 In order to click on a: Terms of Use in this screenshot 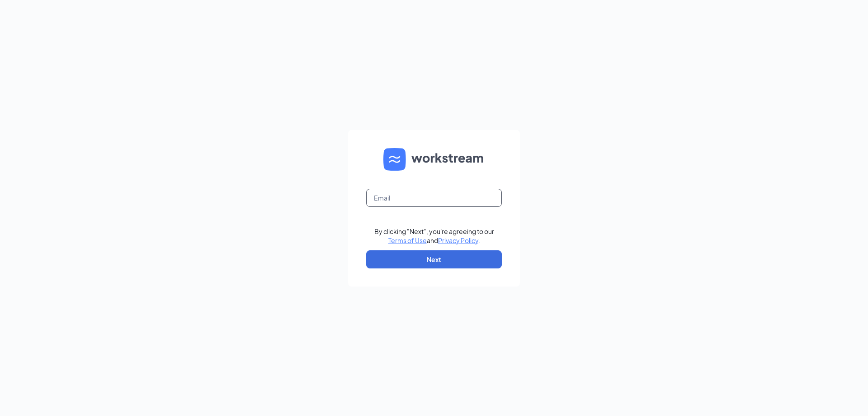, I will do `click(407, 240)`.